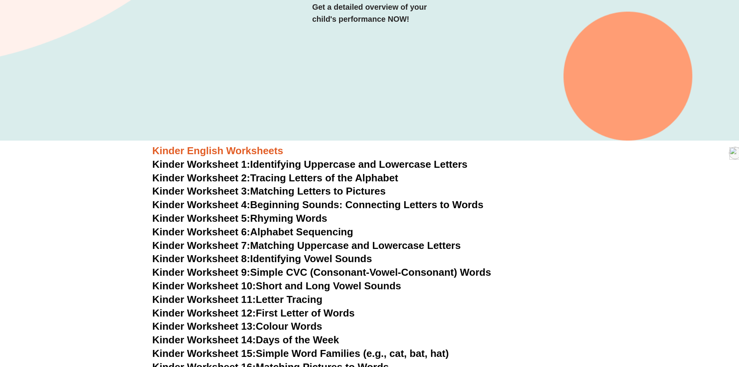  I want to click on a: Kinder Worksheet 1:Identifying Uppercase and Lowercase Letters, so click(310, 164).